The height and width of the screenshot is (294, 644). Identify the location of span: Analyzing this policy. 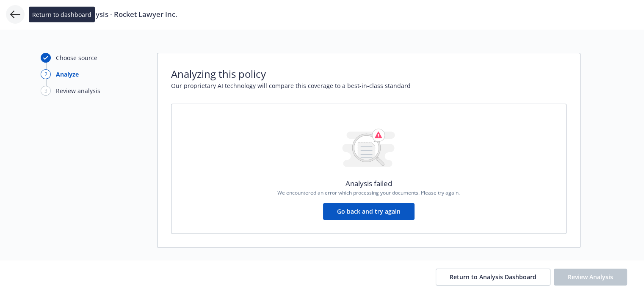
(369, 74).